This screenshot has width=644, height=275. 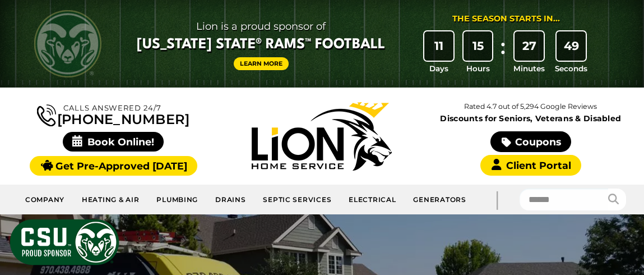 What do you see at coordinates (507, 19) in the screenshot?
I see `div: The Season Starts in...` at bounding box center [507, 19].